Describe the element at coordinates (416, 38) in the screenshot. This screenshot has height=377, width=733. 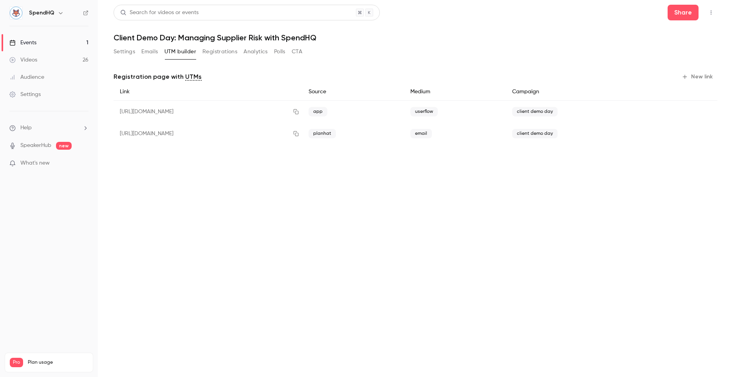
I see `h1: Client Demo Day: Managing Supplier Risk with SpendHQ` at that location.